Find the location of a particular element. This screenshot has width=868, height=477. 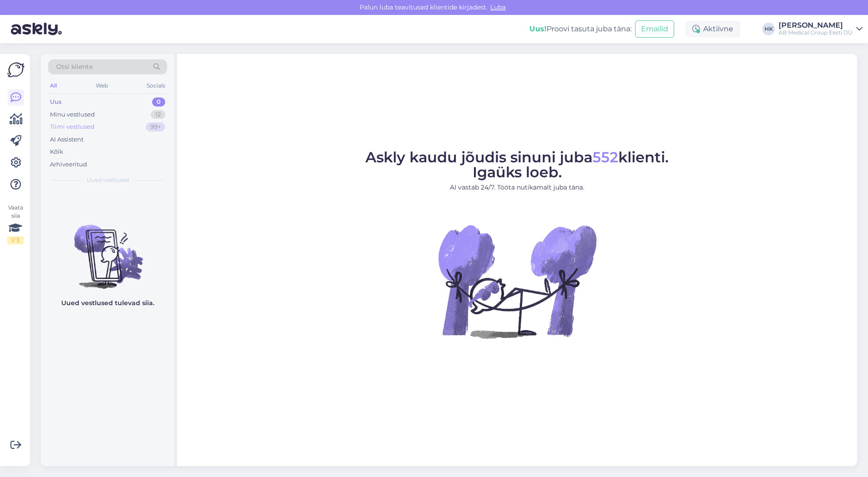

span: Luba is located at coordinates (498, 7).